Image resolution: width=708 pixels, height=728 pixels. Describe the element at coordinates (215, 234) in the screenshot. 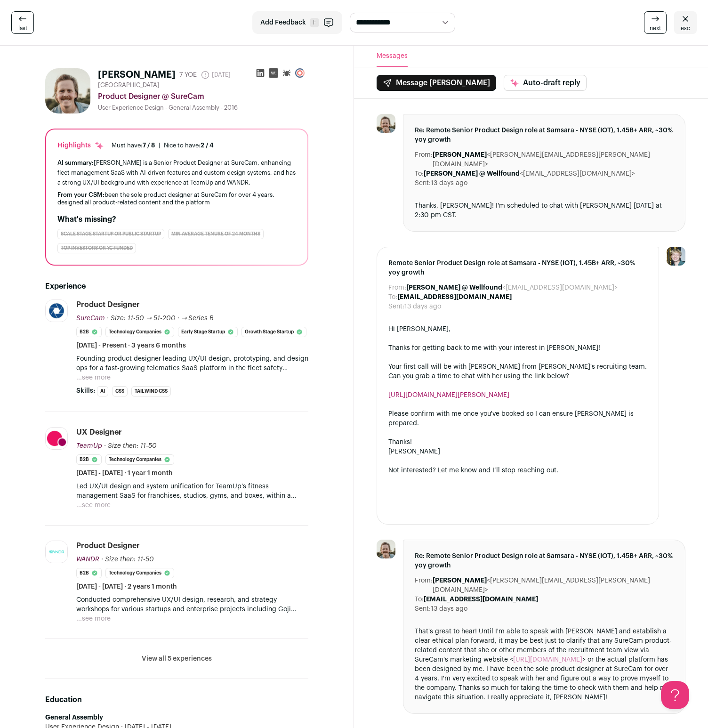

I see `div: min average tenure of 24 months` at that location.